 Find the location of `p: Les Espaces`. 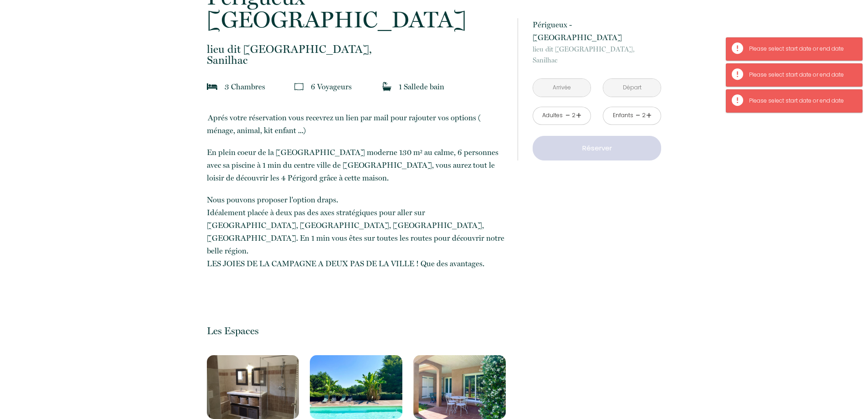

p: Les Espaces is located at coordinates (356, 331).